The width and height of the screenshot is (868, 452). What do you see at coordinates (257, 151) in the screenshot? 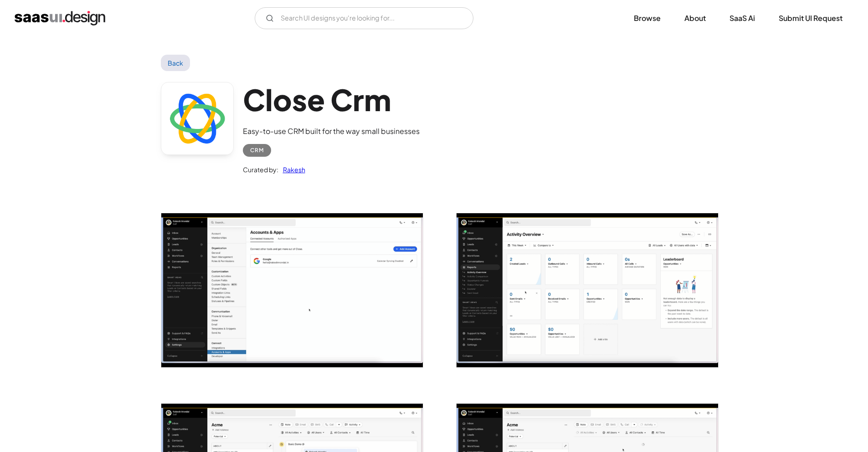
I see `div: CRM` at bounding box center [257, 151].